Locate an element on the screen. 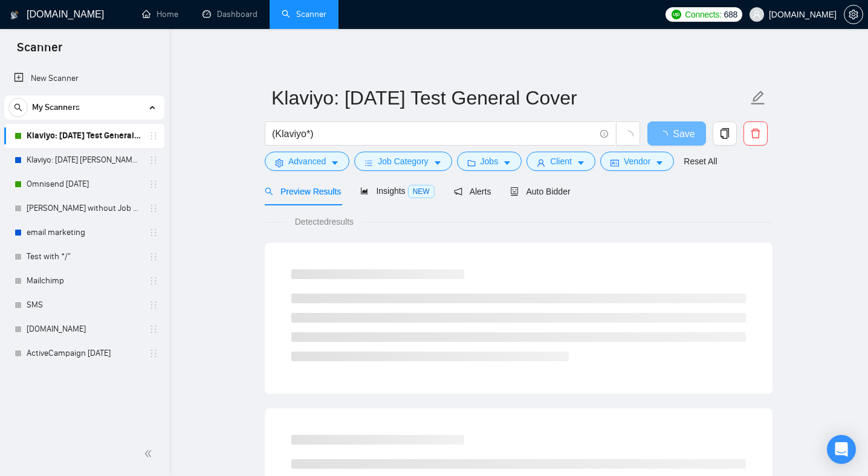  a: setting is located at coordinates (854, 14).